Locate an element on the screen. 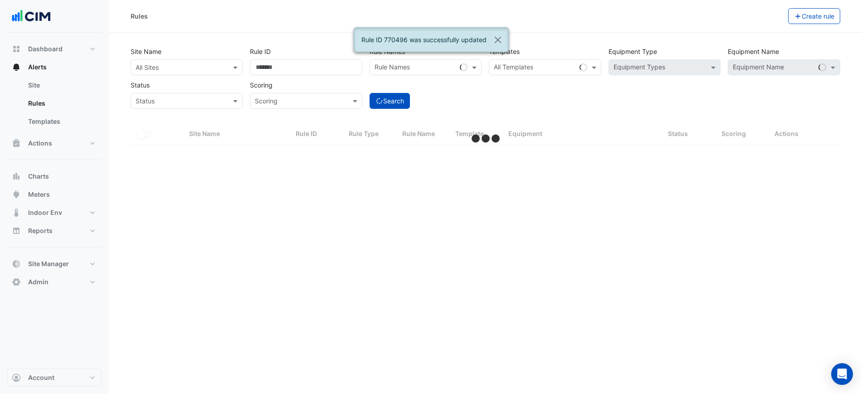  app-icon: Indoor Env is located at coordinates (16, 213).